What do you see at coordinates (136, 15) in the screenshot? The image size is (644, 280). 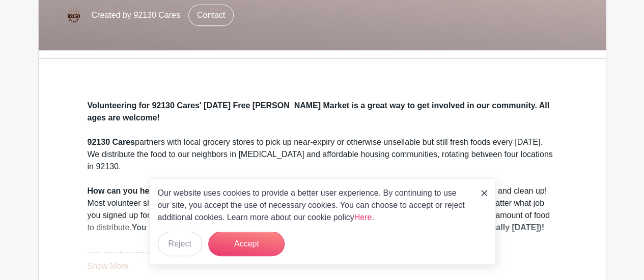 I see `span: Created by 92130 Cares` at bounding box center [136, 15].